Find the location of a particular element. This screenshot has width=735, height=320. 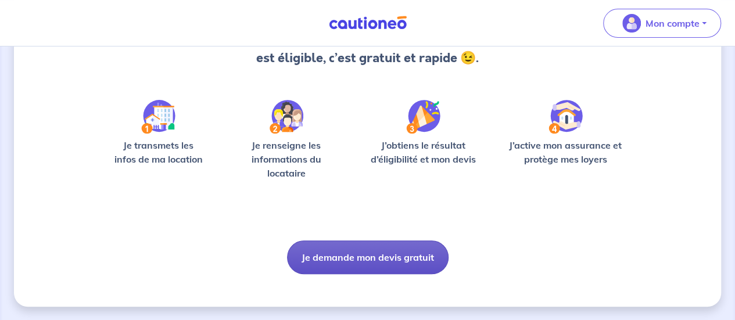

p: J’active mon assurance et protège mes loyers is located at coordinates (565, 152).